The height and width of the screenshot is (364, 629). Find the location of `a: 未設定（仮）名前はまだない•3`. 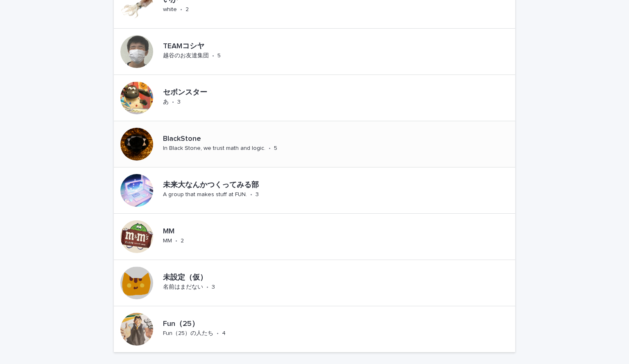

a: 未設定（仮）名前はまだない•3 is located at coordinates (314, 283).